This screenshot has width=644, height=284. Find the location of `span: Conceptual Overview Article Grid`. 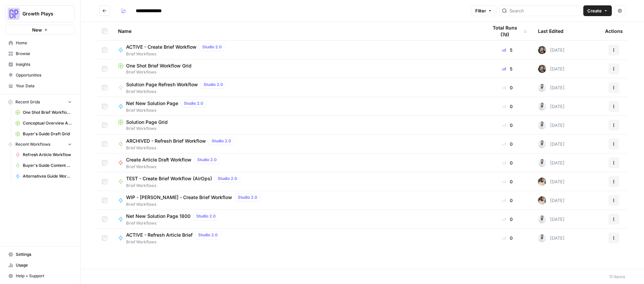

span: Conceptual Overview Article Grid is located at coordinates (47, 123).